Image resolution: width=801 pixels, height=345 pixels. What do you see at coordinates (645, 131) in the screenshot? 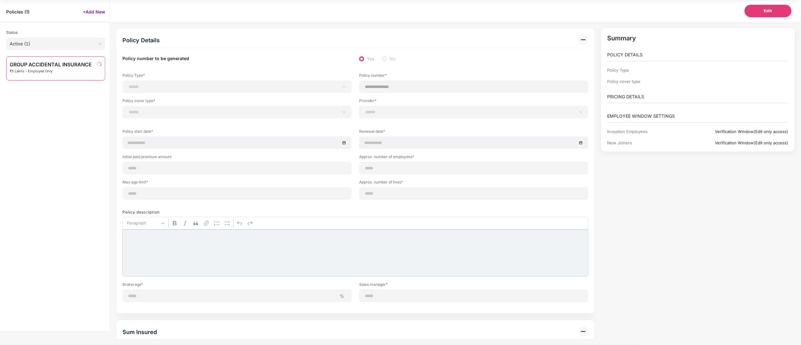
I see `div: Inception Employees` at bounding box center [645, 131].